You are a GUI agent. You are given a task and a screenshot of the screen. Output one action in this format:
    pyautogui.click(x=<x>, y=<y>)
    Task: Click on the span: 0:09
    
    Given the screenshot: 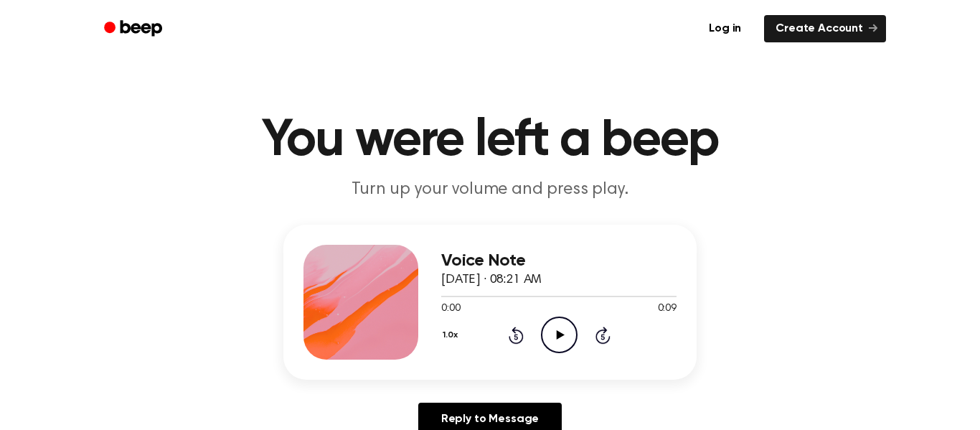 What is the action you would take?
    pyautogui.click(x=667, y=309)
    